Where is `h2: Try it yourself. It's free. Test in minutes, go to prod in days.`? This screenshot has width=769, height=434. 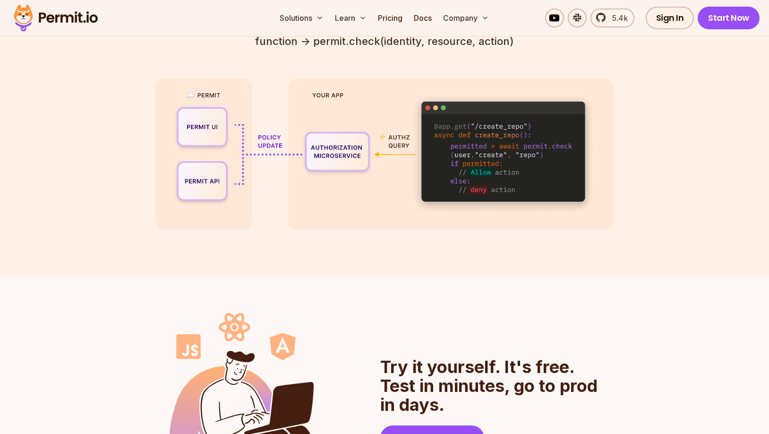
h2: Try it yourself. It's free. Test in minutes, go to prod in days. is located at coordinates (490, 386).